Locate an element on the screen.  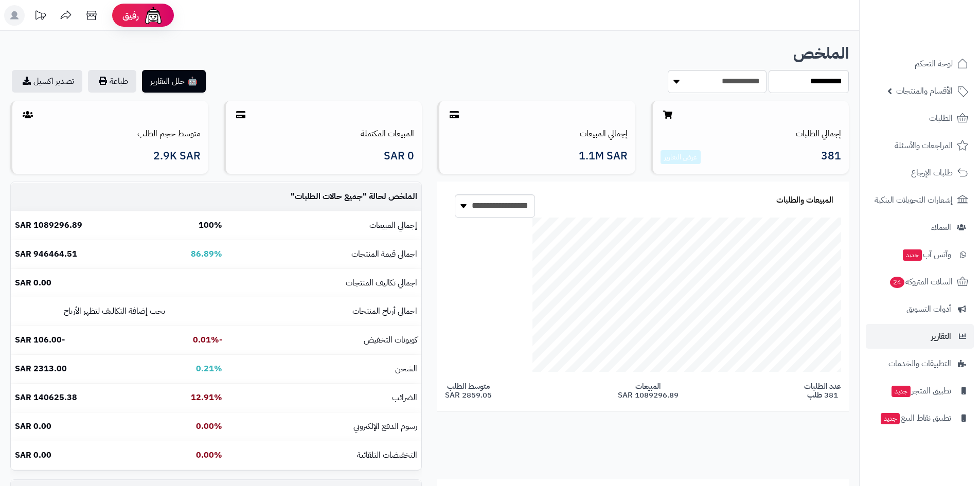
h3: المبيعات والطلبات is located at coordinates (805, 200).